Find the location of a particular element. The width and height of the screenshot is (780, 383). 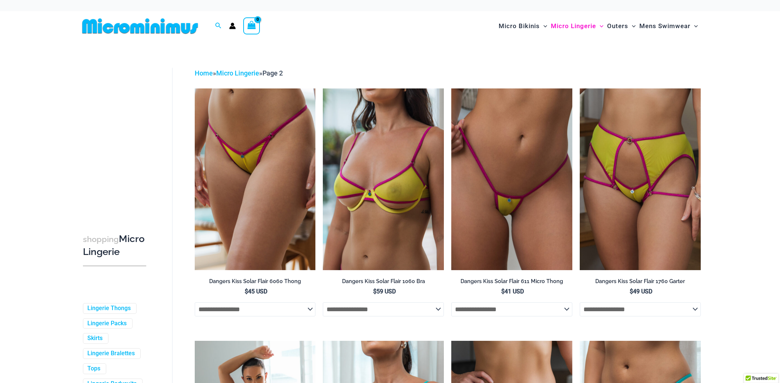

a: Tops is located at coordinates (94, 369).